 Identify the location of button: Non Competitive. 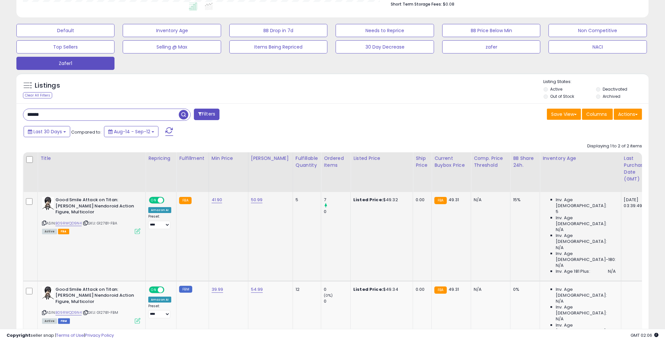
(597, 31).